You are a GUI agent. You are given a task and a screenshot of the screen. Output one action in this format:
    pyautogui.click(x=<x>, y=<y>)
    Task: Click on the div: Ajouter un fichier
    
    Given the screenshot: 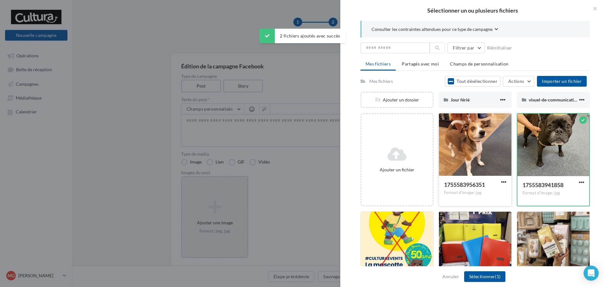 What is the action you would take?
    pyautogui.click(x=397, y=170)
    